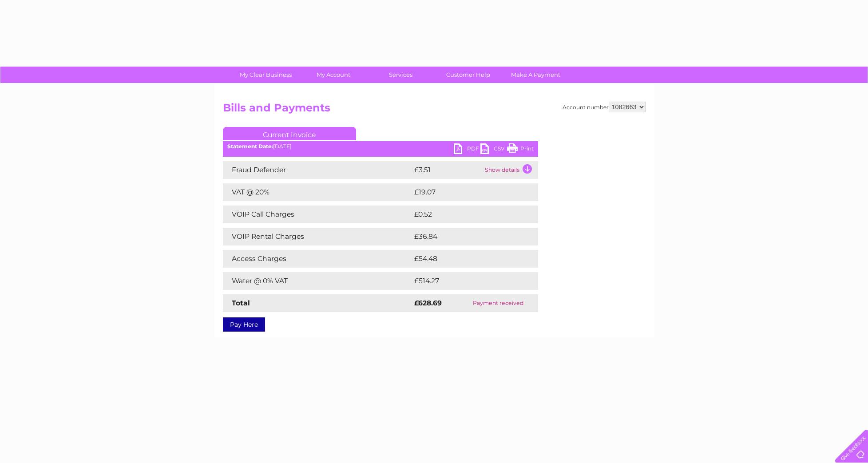  Describe the element at coordinates (241, 303) in the screenshot. I see `strong: Total` at that location.